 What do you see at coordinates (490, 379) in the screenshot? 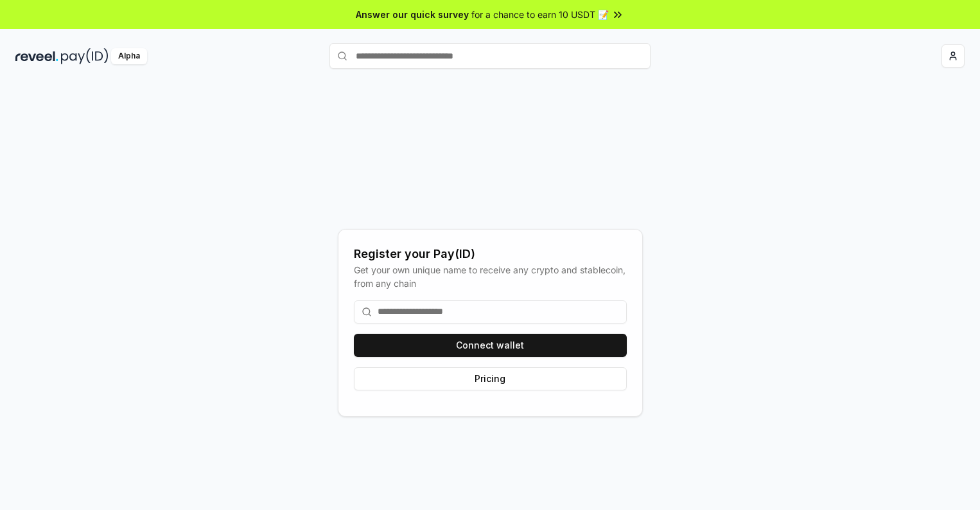
I see `button: Pricing` at bounding box center [490, 379].